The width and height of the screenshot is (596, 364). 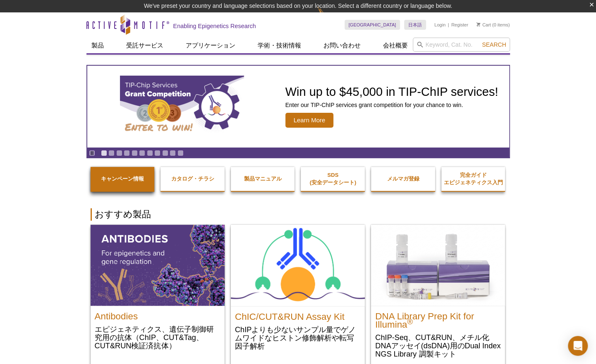 What do you see at coordinates (333, 179) in the screenshot?
I see `a: SDS(安全データシート)` at bounding box center [333, 179].